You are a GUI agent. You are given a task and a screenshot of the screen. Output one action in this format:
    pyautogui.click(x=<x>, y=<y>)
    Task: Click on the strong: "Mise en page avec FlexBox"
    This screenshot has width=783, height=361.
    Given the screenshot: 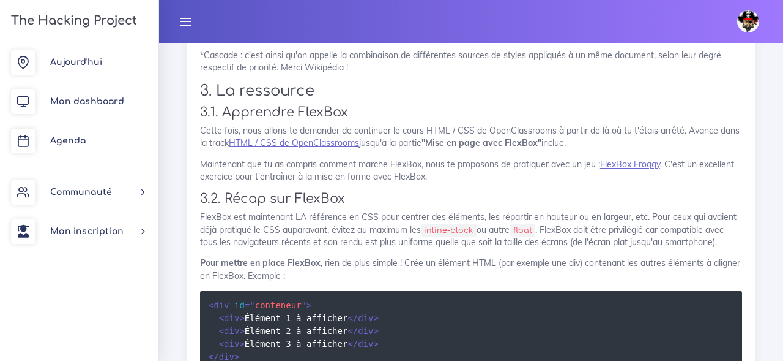 What is the action you would take?
    pyautogui.click(x=482, y=143)
    